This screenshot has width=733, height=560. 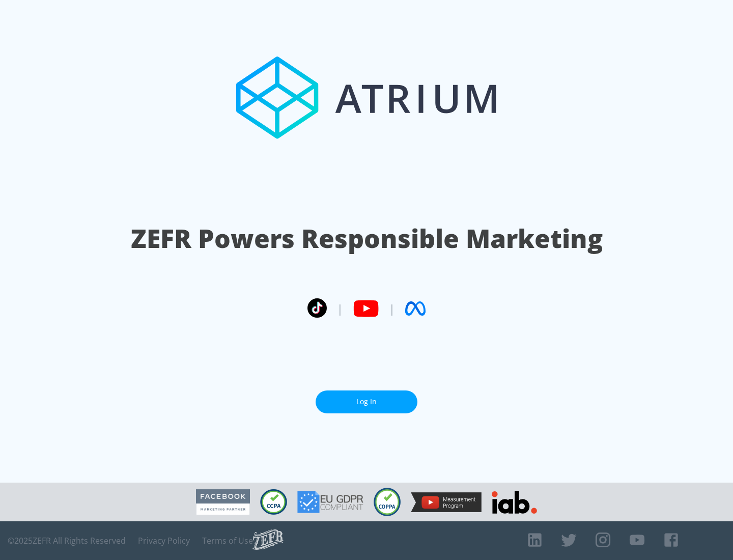 I want to click on img: YouTube Measurement Program, so click(x=446, y=502).